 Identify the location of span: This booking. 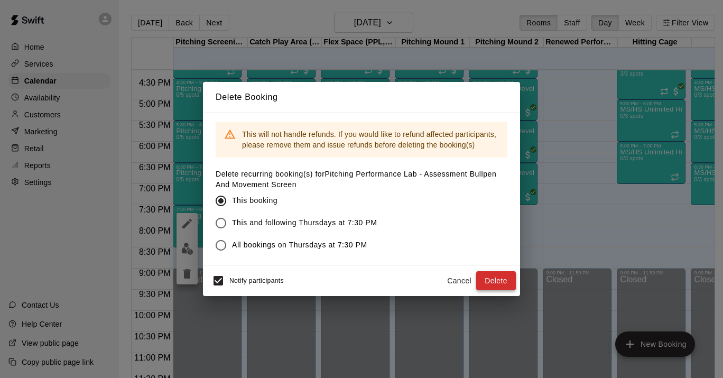
(255, 200).